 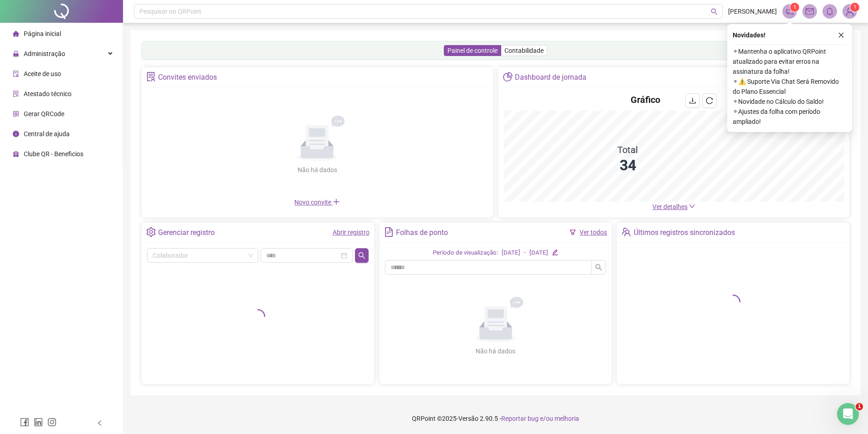 What do you see at coordinates (789, 87) in the screenshot?
I see `span: ⚬ ⚠️ Suporte Via Chat Será Removido do Plano Essencial` at bounding box center [789, 87].